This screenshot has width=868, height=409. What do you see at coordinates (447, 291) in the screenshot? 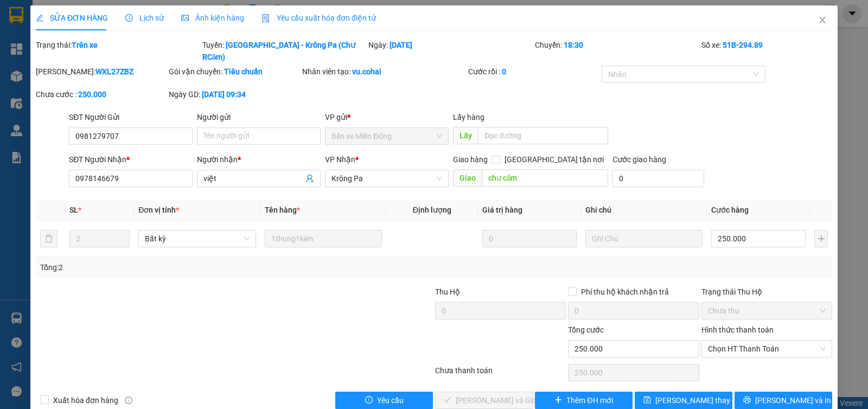
I see `span: Thu Hộ` at bounding box center [447, 291].